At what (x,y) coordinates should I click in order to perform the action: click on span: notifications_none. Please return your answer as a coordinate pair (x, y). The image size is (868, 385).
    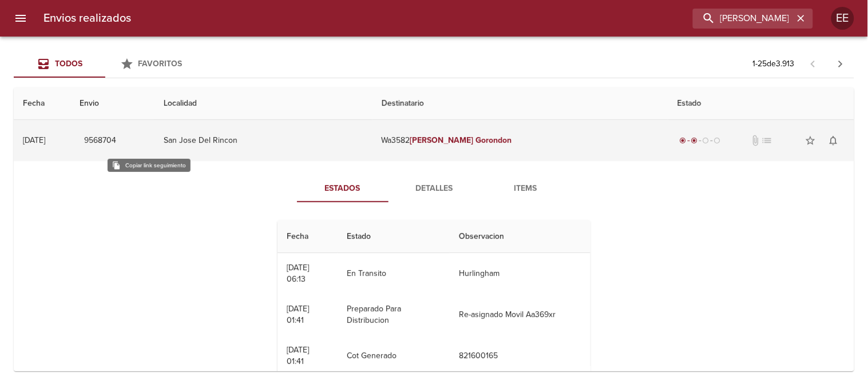
    Looking at the image, I should click on (833, 141).